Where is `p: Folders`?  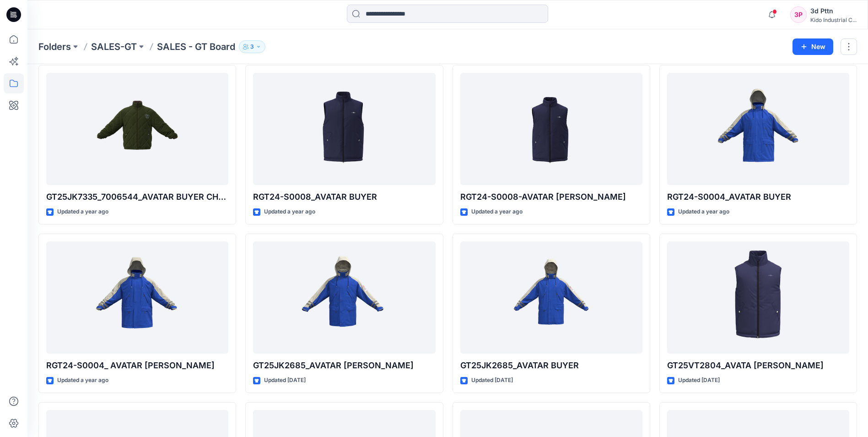 p: Folders is located at coordinates (55, 46).